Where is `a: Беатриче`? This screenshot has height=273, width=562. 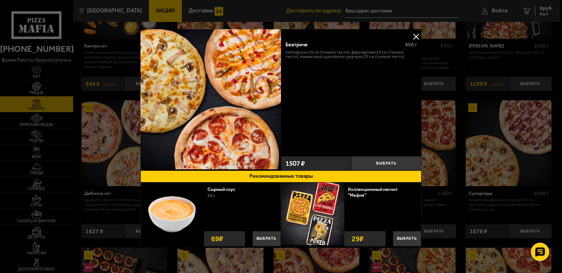 a: Беатриче is located at coordinates (211, 100).